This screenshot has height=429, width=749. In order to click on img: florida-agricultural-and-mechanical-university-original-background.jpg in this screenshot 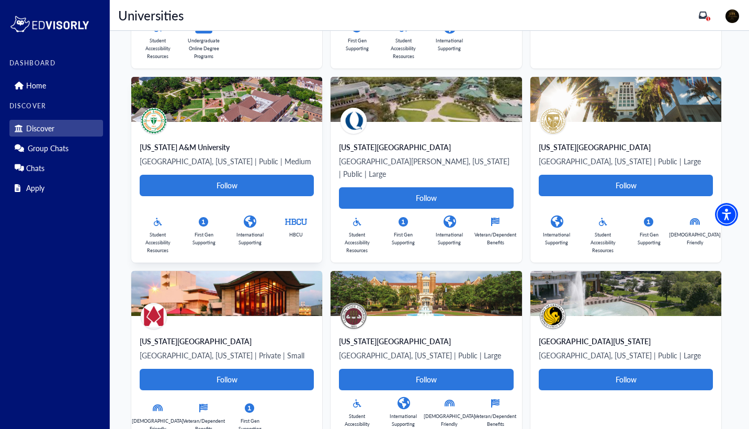, I will do `click(226, 99)`.